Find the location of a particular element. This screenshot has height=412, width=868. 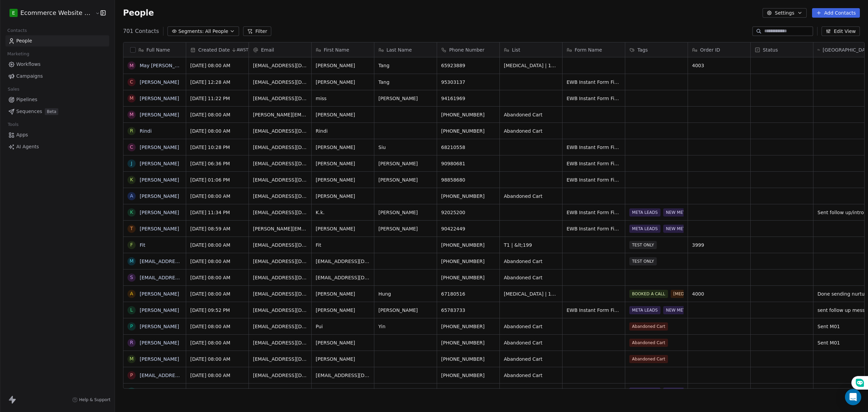

span: 90422449 is located at coordinates (468, 229).